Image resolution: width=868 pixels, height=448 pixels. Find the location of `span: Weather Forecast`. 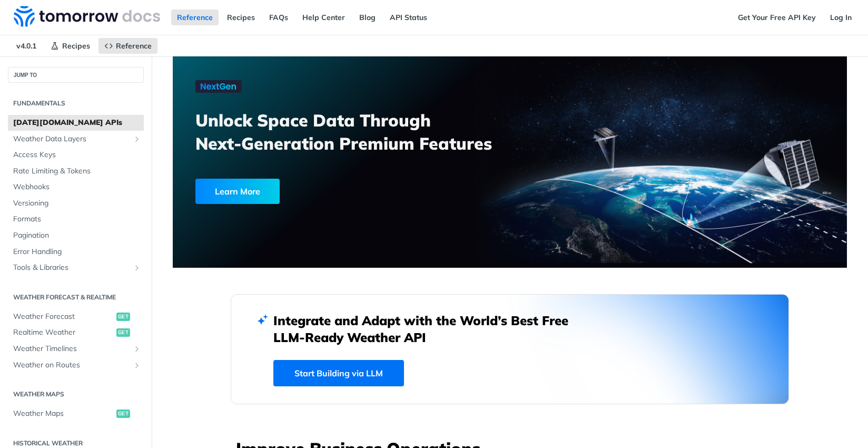

span: Weather Forecast is located at coordinates (63, 317).